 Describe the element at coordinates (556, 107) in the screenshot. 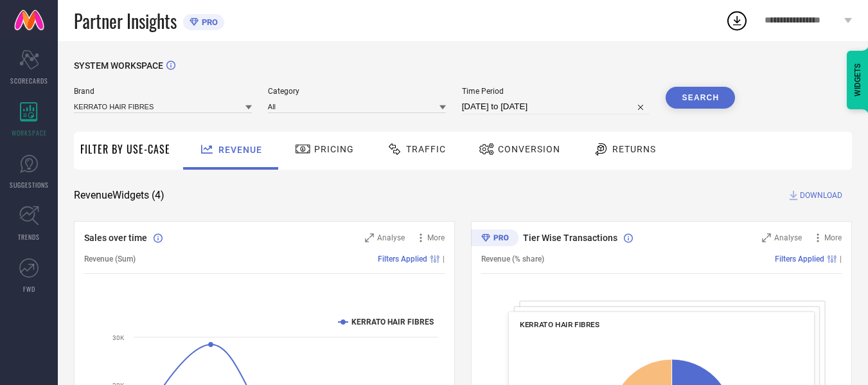

I see `input: Select time period` at that location.